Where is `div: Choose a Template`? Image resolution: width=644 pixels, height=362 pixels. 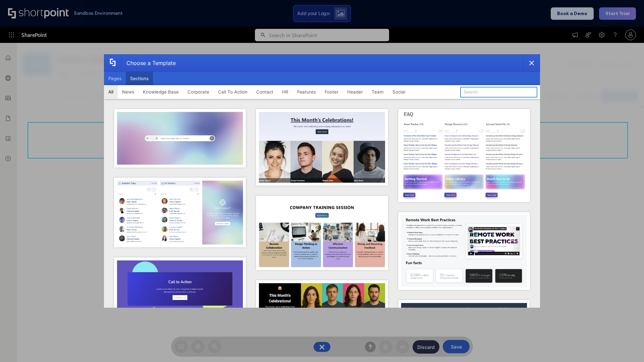 div: Choose a Template is located at coordinates (148, 63).